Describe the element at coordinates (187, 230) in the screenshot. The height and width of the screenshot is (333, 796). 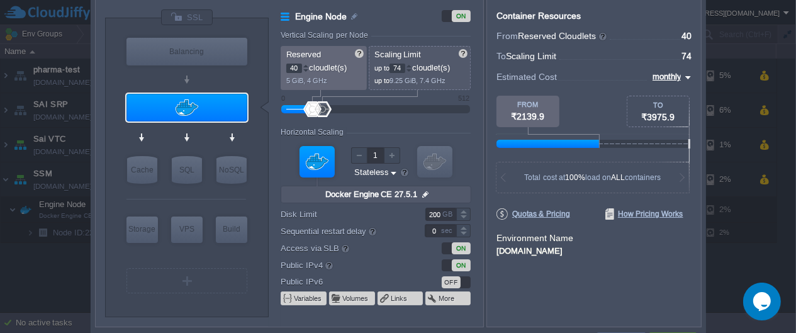
I see `div: Elastic VPS` at that location.